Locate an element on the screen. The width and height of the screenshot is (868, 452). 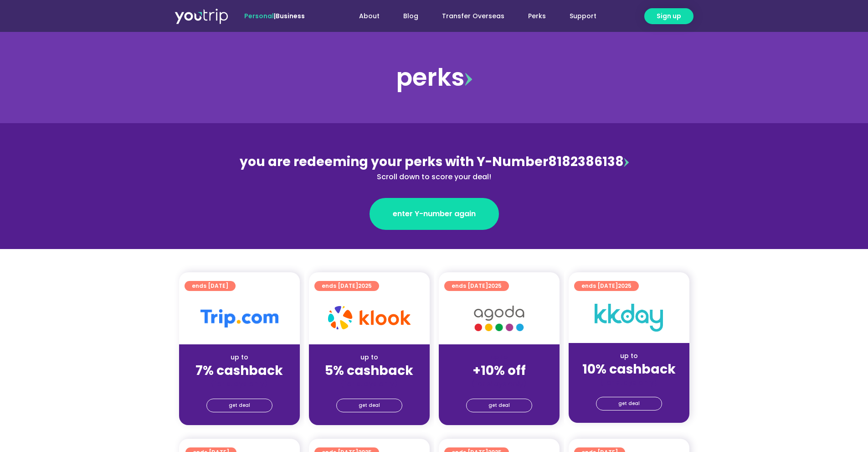
span: Personal is located at coordinates (259, 16).